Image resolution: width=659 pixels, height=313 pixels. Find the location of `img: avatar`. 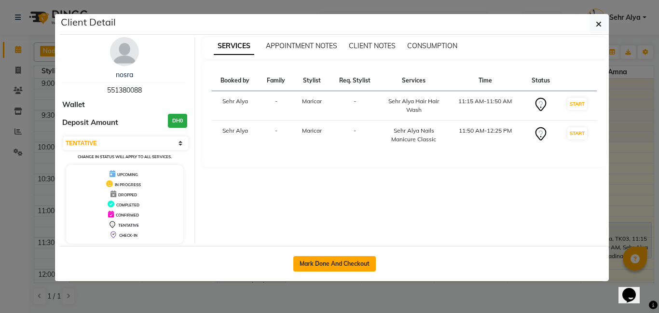

img: avatar is located at coordinates (124, 52).